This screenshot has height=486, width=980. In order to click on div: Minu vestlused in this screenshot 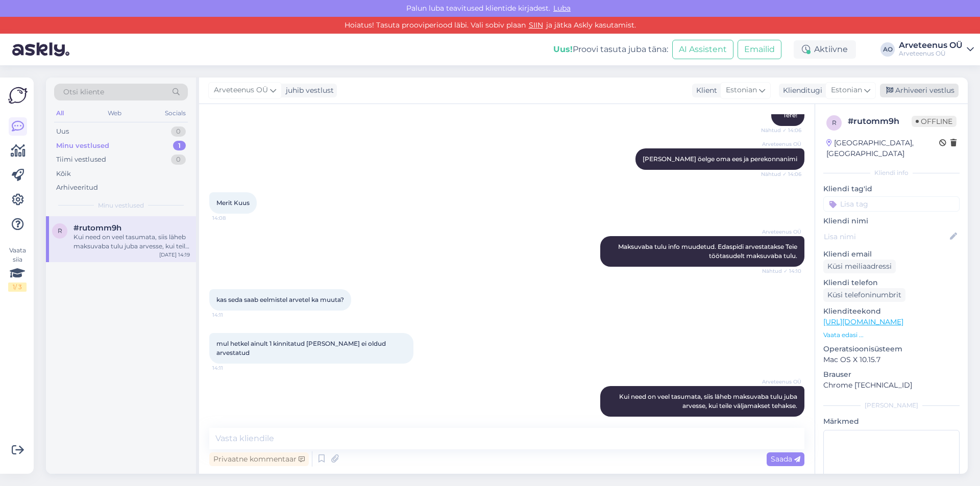, I will do `click(83, 146)`.